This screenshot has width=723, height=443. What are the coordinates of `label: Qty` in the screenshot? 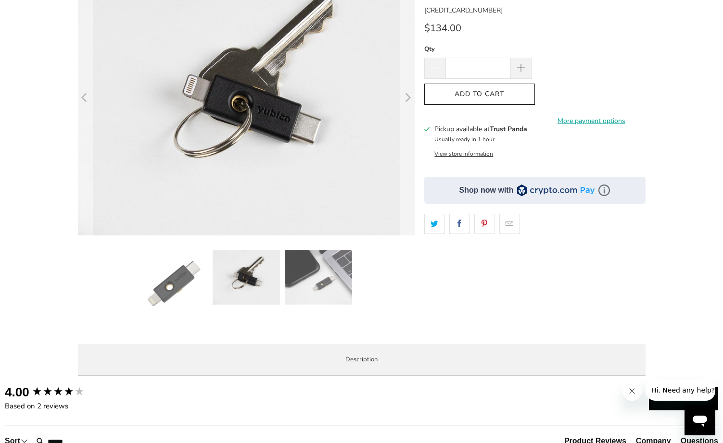 It's located at (478, 49).